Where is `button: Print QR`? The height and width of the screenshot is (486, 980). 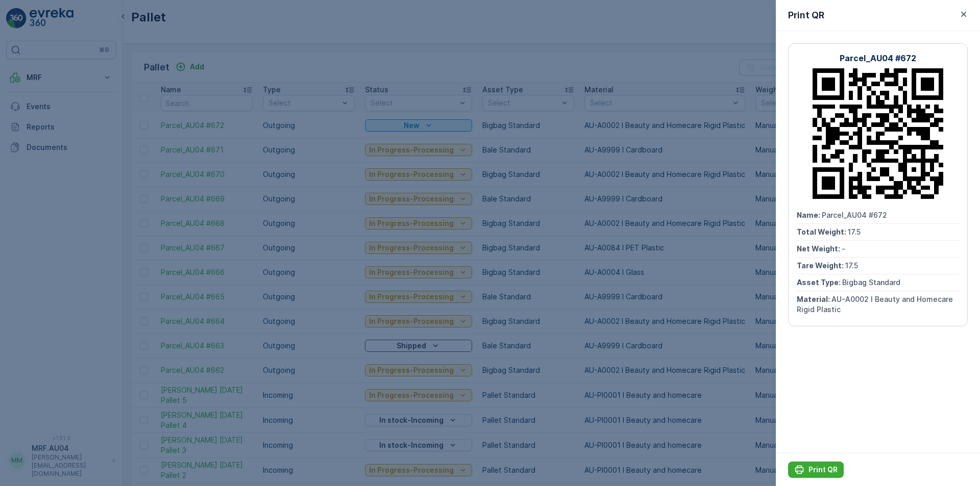
button: Print QR is located at coordinates (816, 470).